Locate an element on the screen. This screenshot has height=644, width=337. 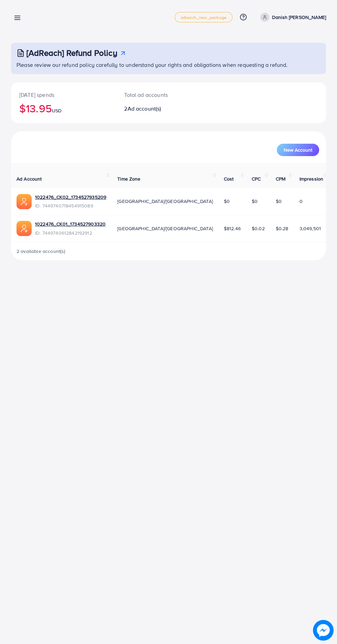
p: Please review our refund policy carefully to understand your rights and obligations when requesti... is located at coordinates (170, 65).